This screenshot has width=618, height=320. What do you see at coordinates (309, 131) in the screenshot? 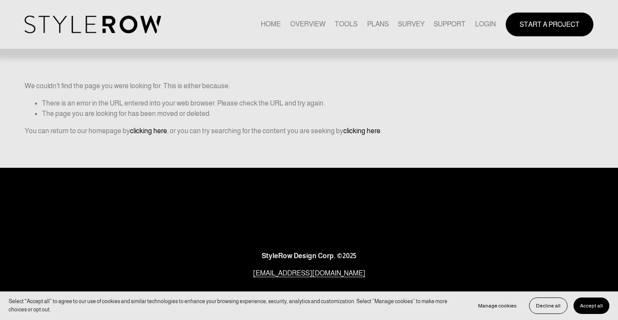
I see `p: You can return to our homepage by , or you can try searching for the content you are seeking by .` at bounding box center [309, 131].